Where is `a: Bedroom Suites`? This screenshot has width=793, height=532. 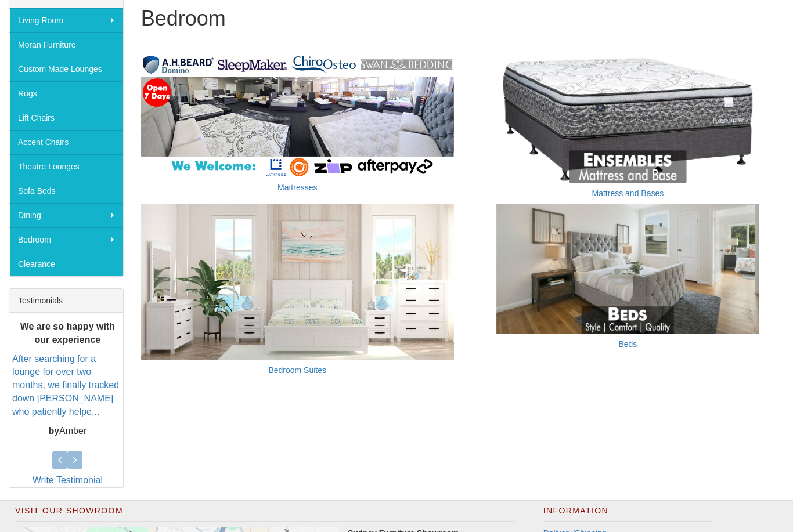 a: Bedroom Suites is located at coordinates (297, 370).